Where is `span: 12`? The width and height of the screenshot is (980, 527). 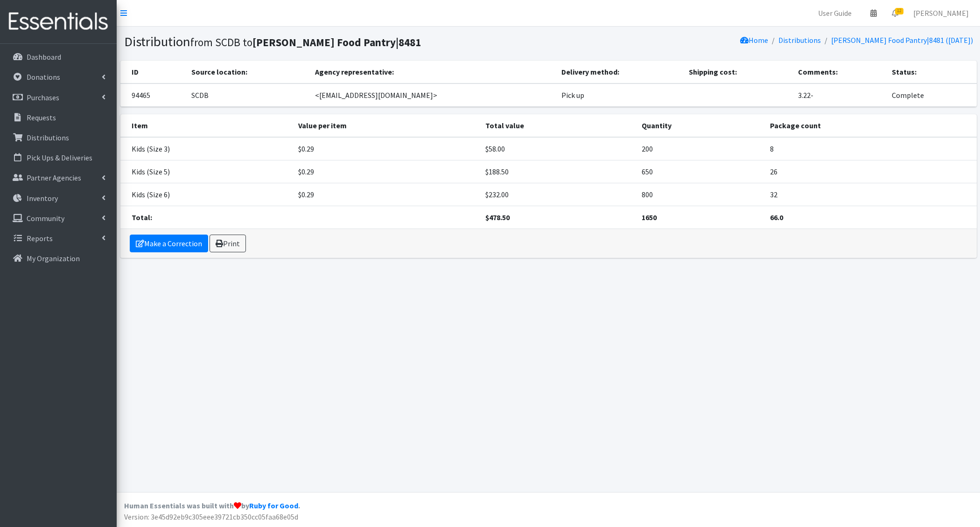 span: 12 is located at coordinates (899, 11).